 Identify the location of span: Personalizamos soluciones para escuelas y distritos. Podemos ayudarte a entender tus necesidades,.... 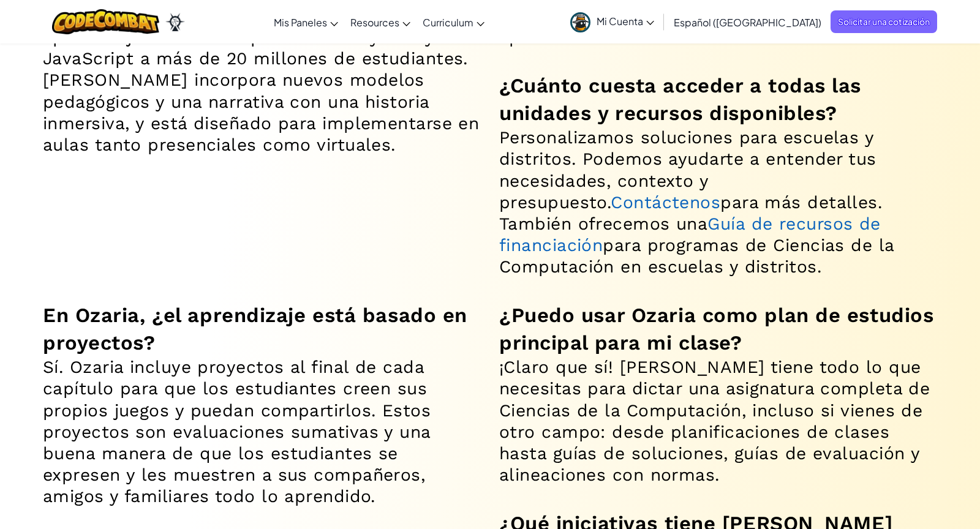
(688, 169).